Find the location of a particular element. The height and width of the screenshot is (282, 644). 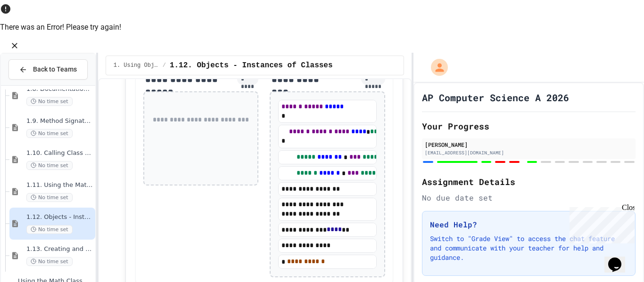

span: 1.11. Using the Math Class is located at coordinates (60, 185).